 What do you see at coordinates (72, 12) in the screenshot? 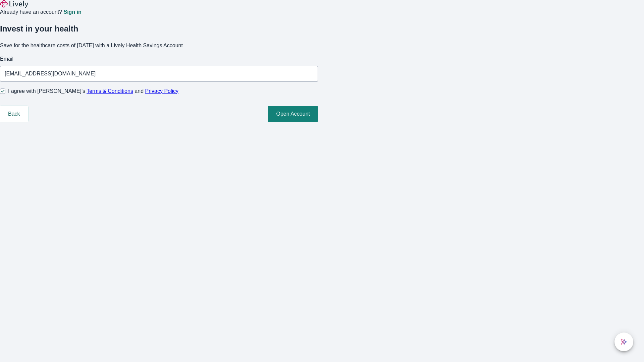
I see `a: Sign in` at bounding box center [72, 12].